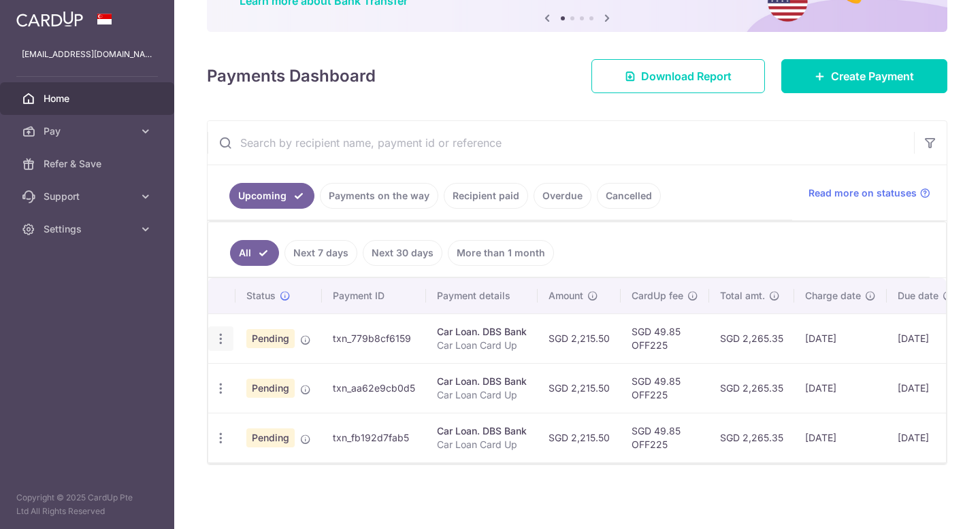 The image size is (980, 529). What do you see at coordinates (50, 19) in the screenshot?
I see `img: CardUp` at bounding box center [50, 19].